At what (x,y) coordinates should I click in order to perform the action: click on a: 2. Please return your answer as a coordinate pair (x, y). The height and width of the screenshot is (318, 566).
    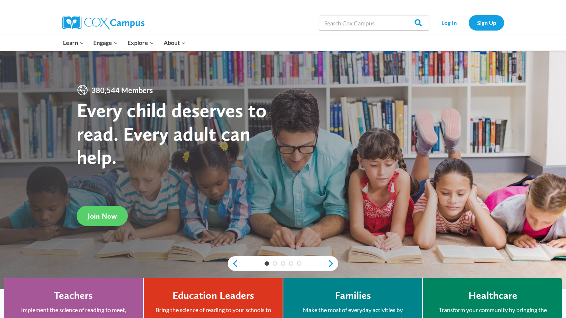
    Looking at the image, I should click on (275, 264).